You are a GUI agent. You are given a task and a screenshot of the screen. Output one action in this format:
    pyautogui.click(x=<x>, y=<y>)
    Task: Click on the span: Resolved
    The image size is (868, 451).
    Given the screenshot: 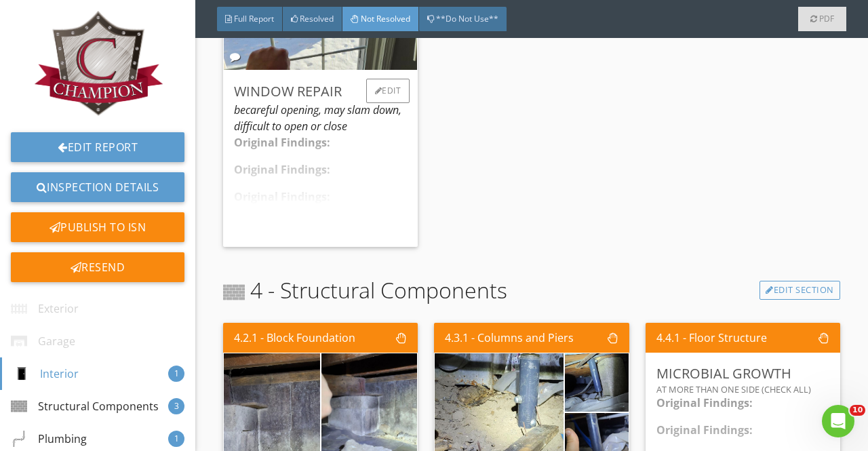 What is the action you would take?
    pyautogui.click(x=316, y=18)
    